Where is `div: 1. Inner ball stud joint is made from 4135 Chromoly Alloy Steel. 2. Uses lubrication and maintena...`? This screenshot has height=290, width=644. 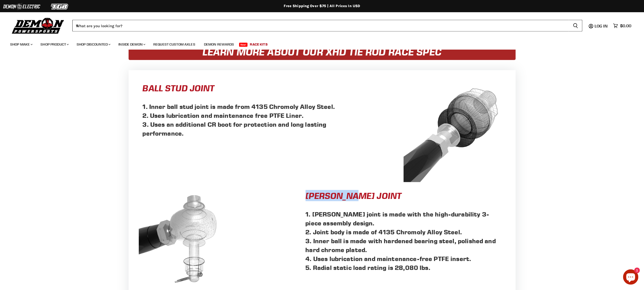 div: 1. Inner ball stud joint is made from 4135 Chromoly Alloy Steel. 2. Uses lubrication and maintena... is located at coordinates (241, 120).